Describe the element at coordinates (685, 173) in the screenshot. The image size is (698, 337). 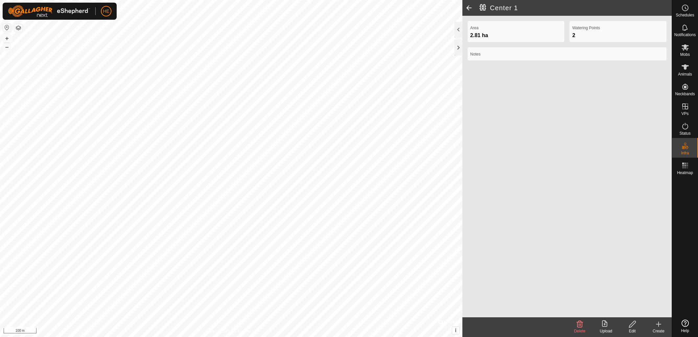
I see `span: Heatmap` at that location.